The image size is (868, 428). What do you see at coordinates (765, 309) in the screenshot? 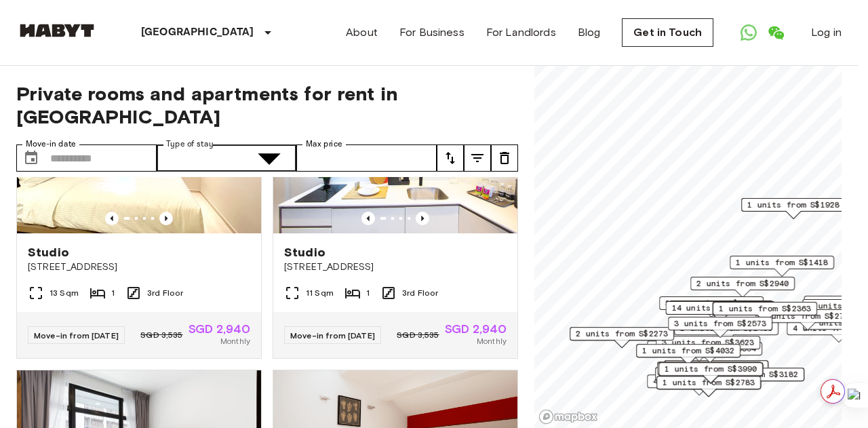
I see `span: 1 units from S$2363` at bounding box center [765, 309].